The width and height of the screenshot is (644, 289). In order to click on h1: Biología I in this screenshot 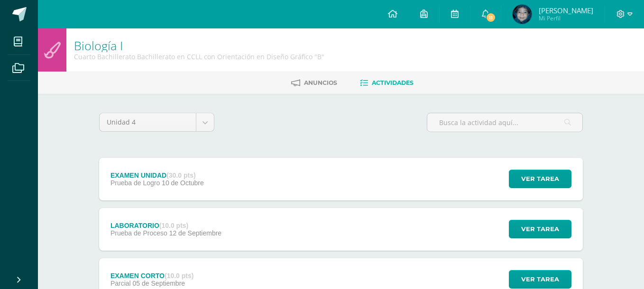, I will do `click(199, 46)`.